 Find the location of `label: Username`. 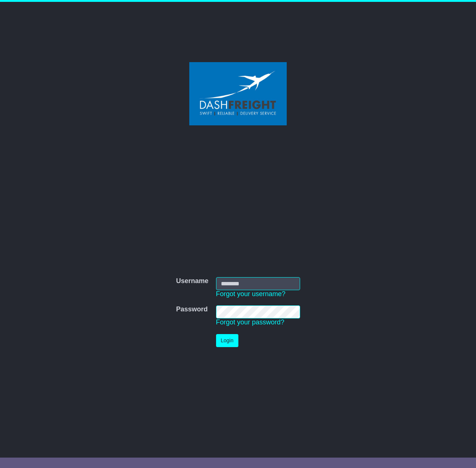

label: Username is located at coordinates (192, 281).